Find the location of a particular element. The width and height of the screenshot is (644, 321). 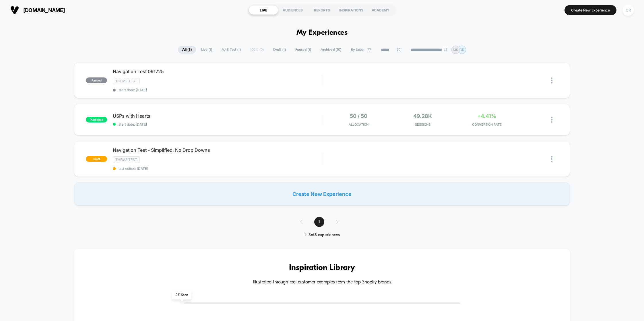

span: Live ( 1 ) is located at coordinates (207, 49).